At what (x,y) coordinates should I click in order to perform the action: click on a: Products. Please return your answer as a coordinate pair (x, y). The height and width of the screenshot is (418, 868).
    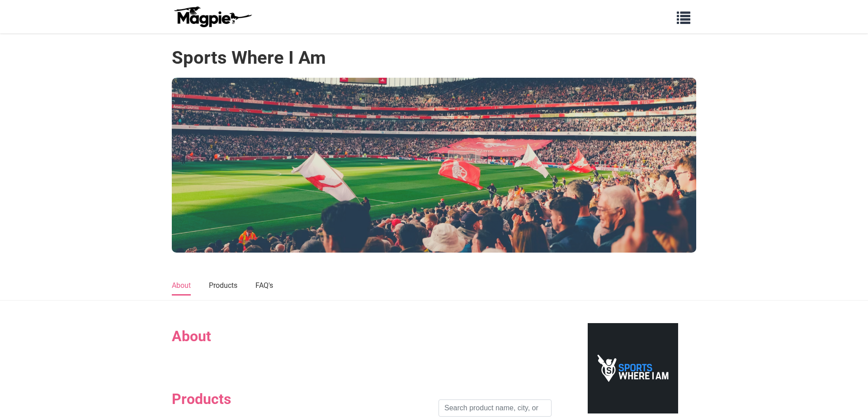
    Looking at the image, I should click on (223, 286).